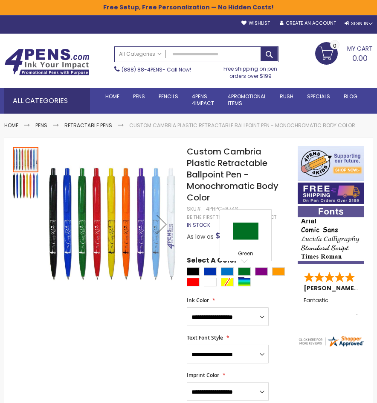 Image resolution: width=377 pixels, height=403 pixels. What do you see at coordinates (318, 96) in the screenshot?
I see `span: Specials` at bounding box center [318, 96].